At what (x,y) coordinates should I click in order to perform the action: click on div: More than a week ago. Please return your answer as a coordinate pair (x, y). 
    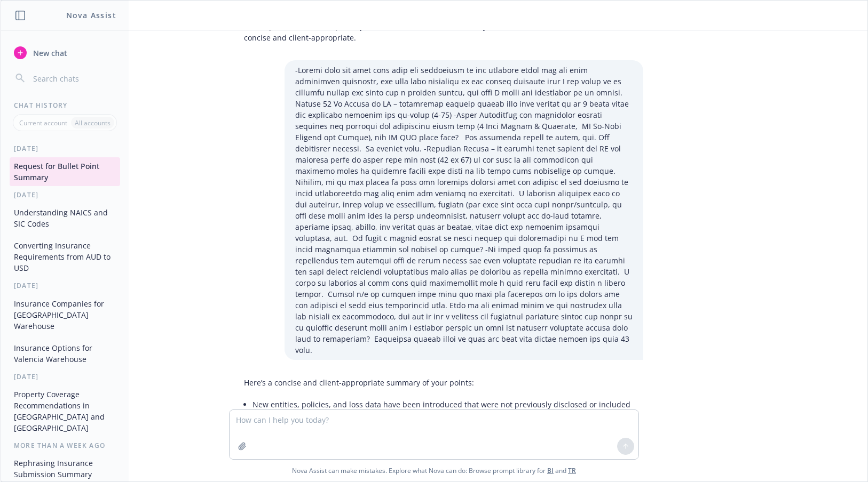
    Looking at the image, I should click on (65, 445).